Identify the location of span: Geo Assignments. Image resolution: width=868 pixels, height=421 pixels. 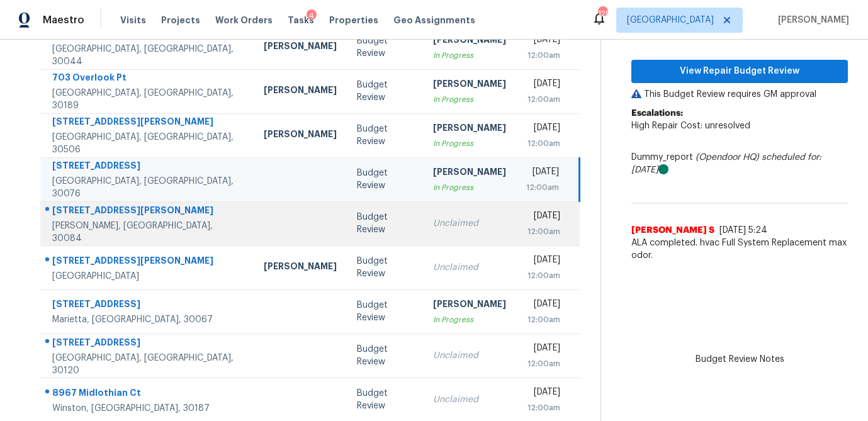
(434, 20).